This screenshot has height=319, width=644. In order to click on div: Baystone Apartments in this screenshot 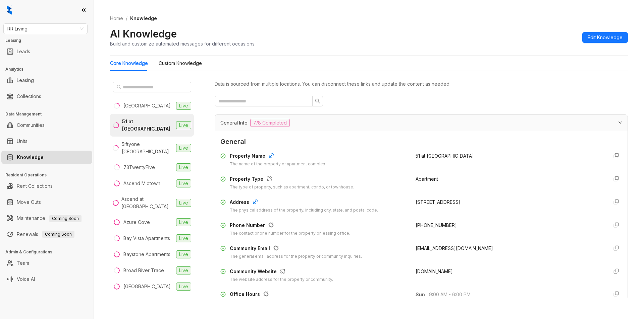, I will do `click(147, 254)`.